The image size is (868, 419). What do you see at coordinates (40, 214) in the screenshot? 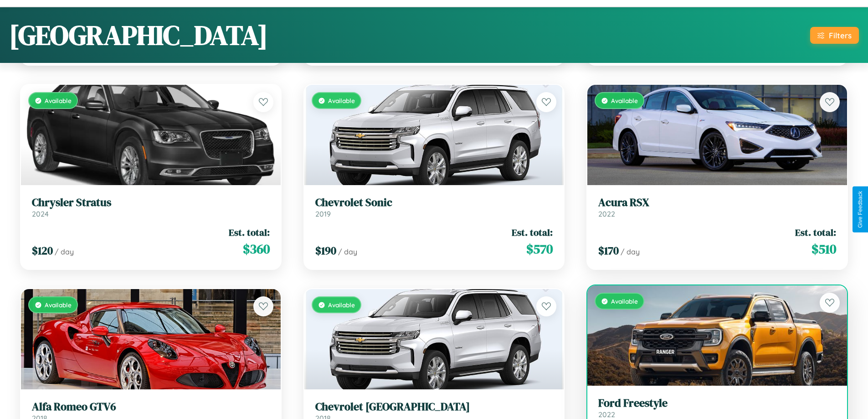
I see `span: 2024` at bounding box center [40, 214].